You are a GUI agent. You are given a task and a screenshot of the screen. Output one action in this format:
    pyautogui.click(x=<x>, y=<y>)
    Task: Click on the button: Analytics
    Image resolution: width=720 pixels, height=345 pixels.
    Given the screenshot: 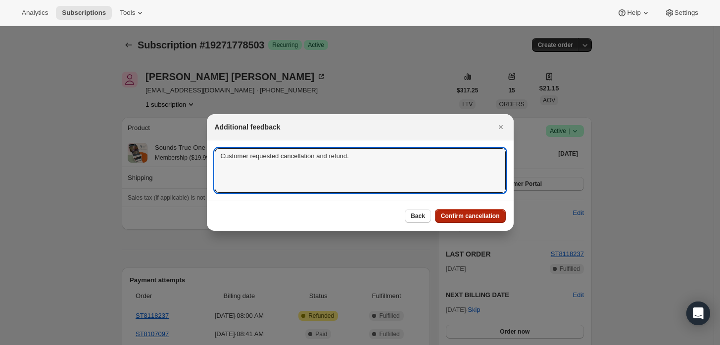 What is the action you would take?
    pyautogui.click(x=35, y=13)
    